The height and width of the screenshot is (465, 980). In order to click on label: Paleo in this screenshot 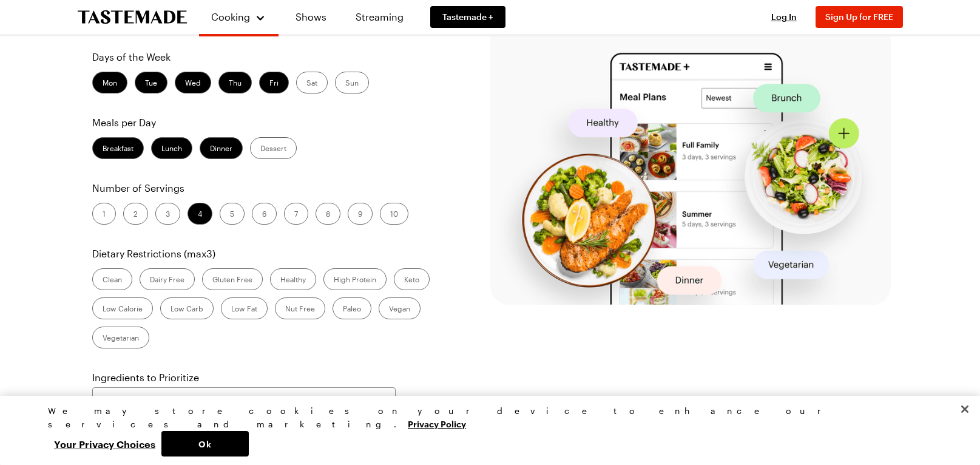, I will do `click(352, 308)`.